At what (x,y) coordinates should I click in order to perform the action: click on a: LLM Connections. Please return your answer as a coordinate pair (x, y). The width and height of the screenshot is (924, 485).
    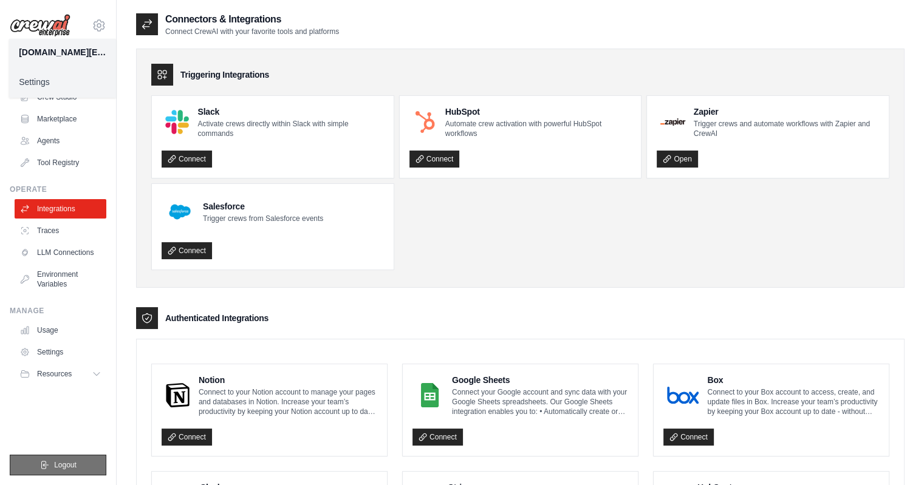
    Looking at the image, I should click on (60, 253).